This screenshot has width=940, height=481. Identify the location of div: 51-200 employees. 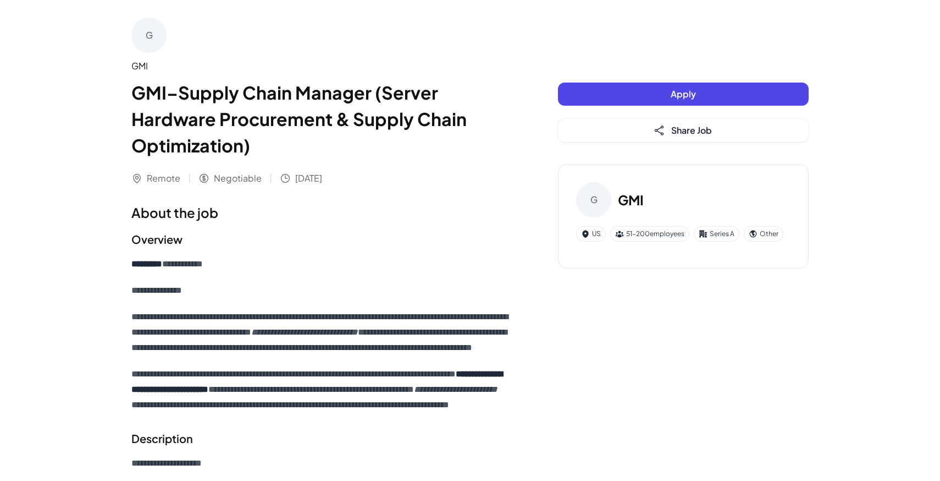
(650, 234).